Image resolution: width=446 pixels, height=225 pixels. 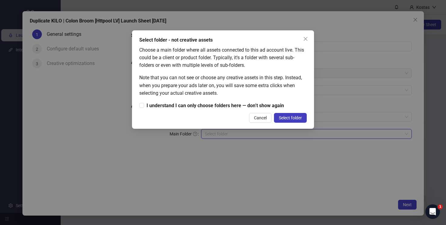 What do you see at coordinates (305, 39) in the screenshot?
I see `span: close` at bounding box center [305, 39].